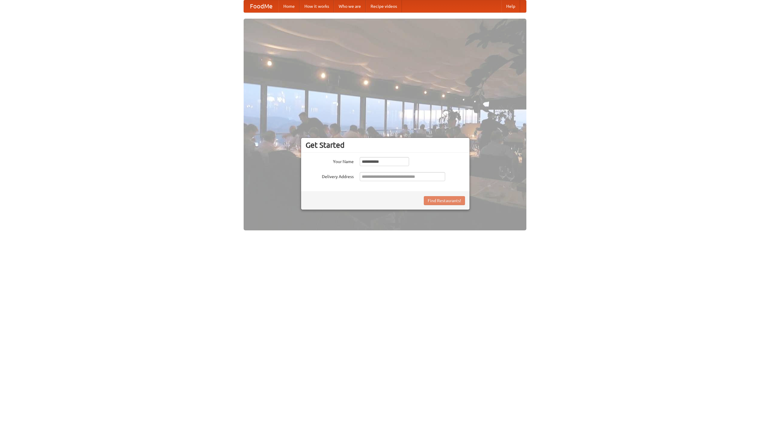 This screenshot has width=770, height=425. What do you see at coordinates (384, 6) in the screenshot?
I see `a: Recipe videos` at bounding box center [384, 6].